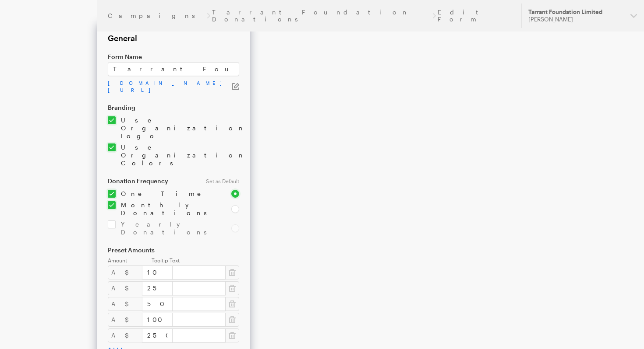  What do you see at coordinates (174, 38) in the screenshot?
I see `h2: General` at bounding box center [174, 38].